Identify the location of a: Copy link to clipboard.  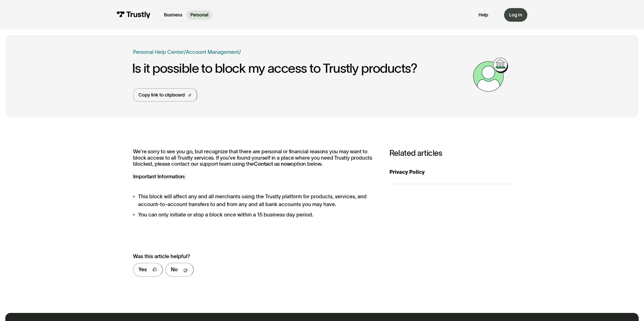
(165, 95).